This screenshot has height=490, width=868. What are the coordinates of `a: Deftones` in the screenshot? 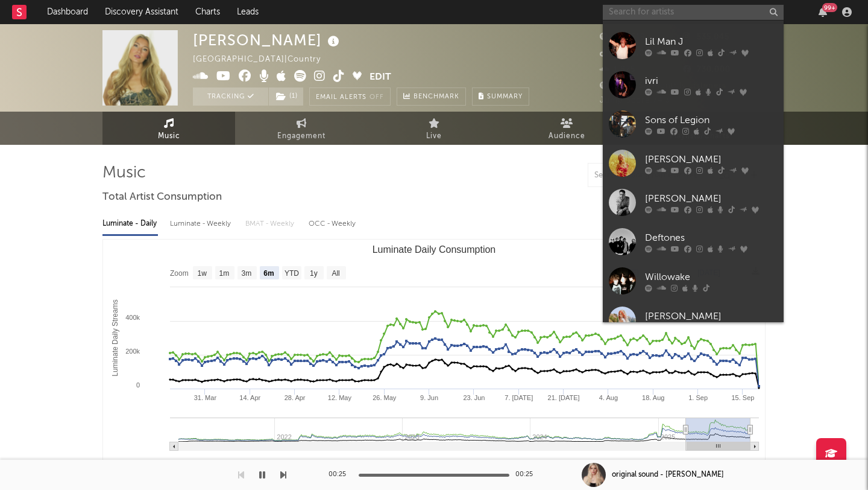 It's located at (693, 241).